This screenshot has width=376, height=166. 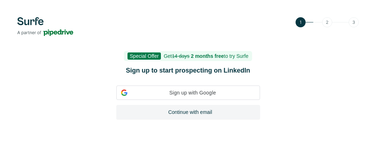 What do you see at coordinates (188, 93) in the screenshot?
I see `div: Sign up with Google` at bounding box center [188, 93].